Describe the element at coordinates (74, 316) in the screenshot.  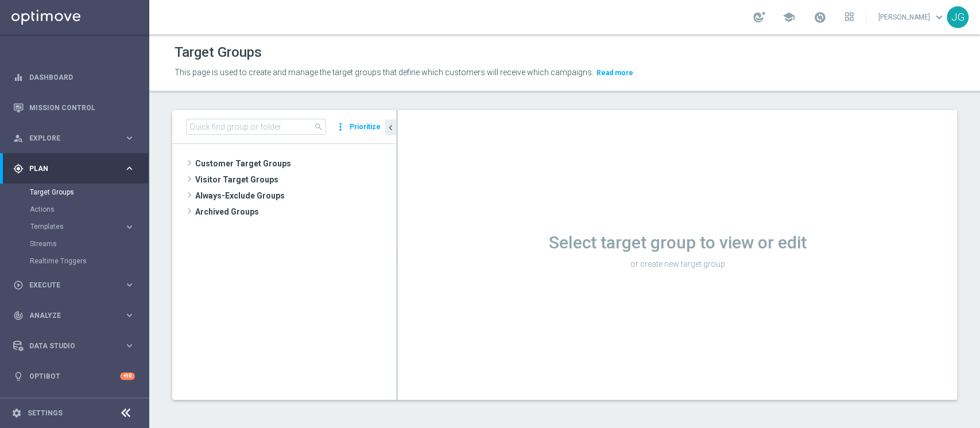
I see `div: track_changes Analyze keyboard_arrow_right` at that location.